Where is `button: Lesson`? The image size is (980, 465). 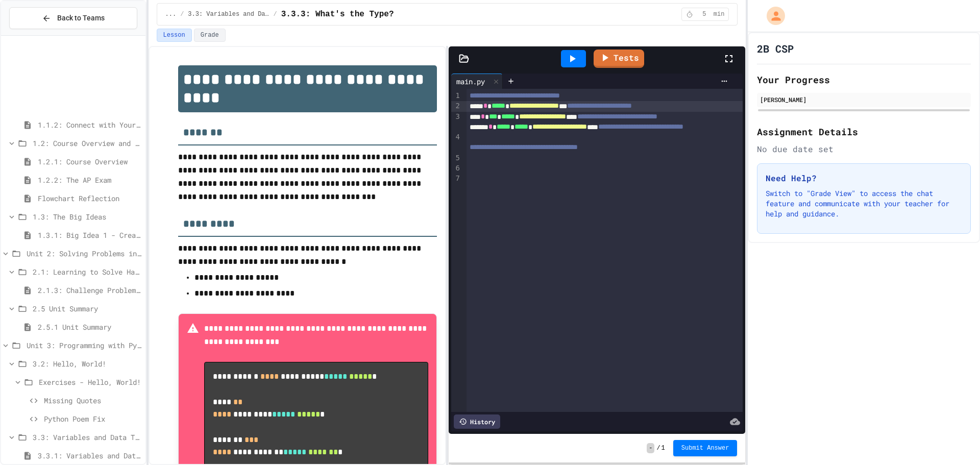 button: Lesson is located at coordinates (174, 35).